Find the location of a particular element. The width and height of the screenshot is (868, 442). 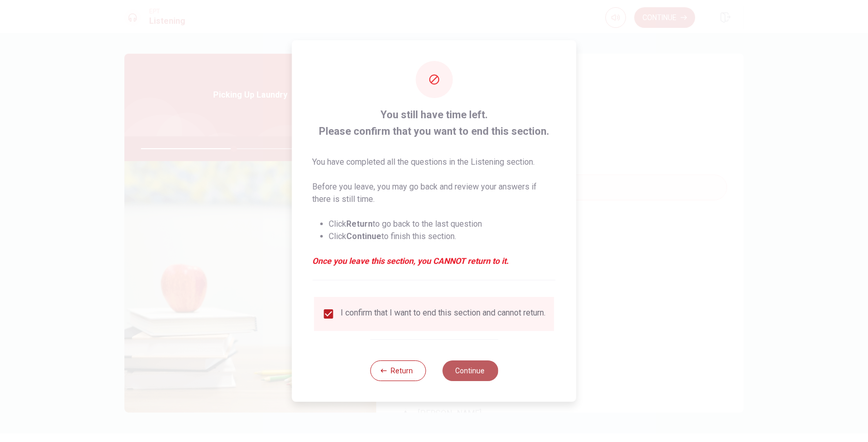

li: Click to finish this section. is located at coordinates (442, 237).